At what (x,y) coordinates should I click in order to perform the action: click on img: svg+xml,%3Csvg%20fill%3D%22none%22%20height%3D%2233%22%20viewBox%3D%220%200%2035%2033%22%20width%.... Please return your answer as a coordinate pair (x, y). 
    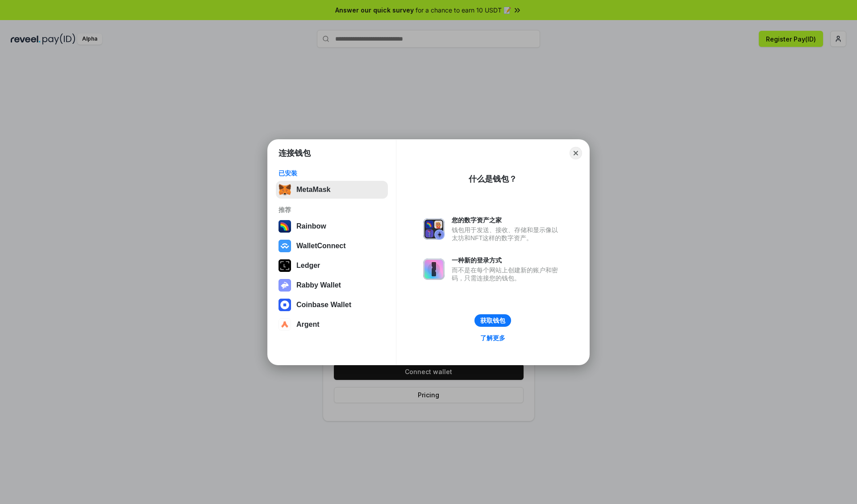
    Looking at the image, I should click on (285, 190).